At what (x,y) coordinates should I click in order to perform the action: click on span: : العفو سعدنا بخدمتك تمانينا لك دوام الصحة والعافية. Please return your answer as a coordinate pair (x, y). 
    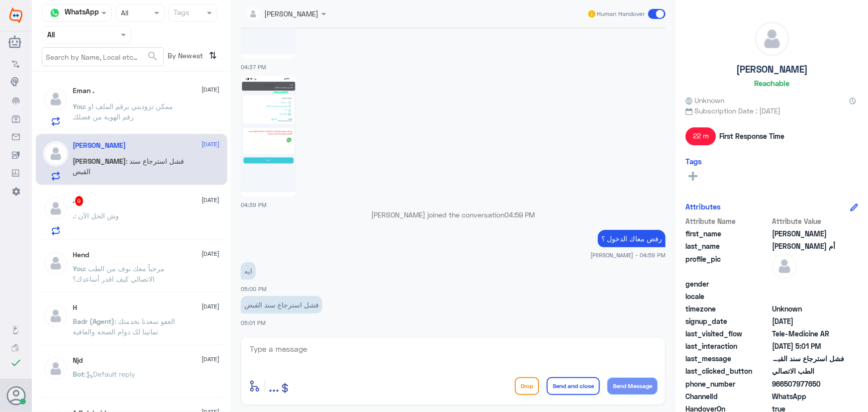
    Looking at the image, I should click on (124, 327).